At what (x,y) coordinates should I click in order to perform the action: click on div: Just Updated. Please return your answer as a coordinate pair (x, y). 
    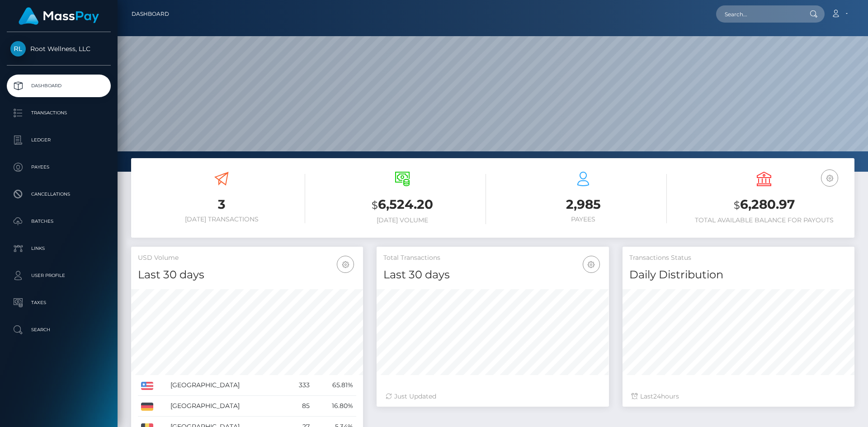
    Looking at the image, I should click on (492, 396).